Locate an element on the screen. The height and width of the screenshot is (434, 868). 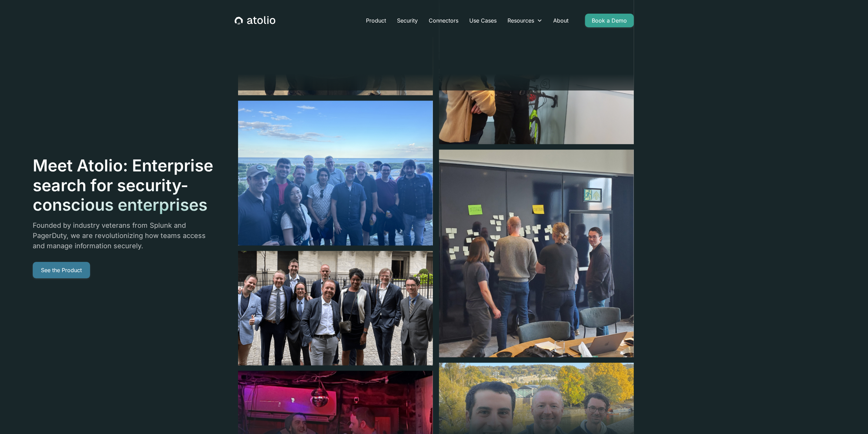
p: Founded by industry veterans from Splunk and PagerDuty, we are revolutionizing how teams access a... is located at coordinates (123, 235).